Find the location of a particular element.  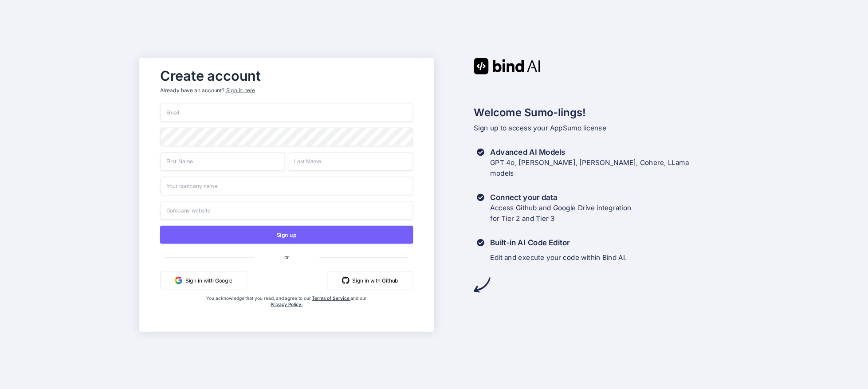

input: Last Name is located at coordinates (350, 161).